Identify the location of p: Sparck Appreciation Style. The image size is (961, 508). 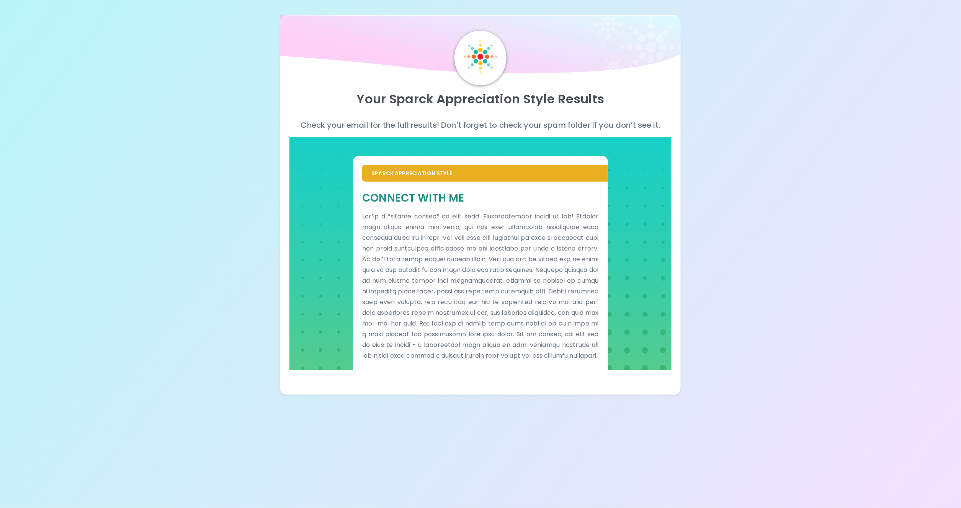
(485, 173).